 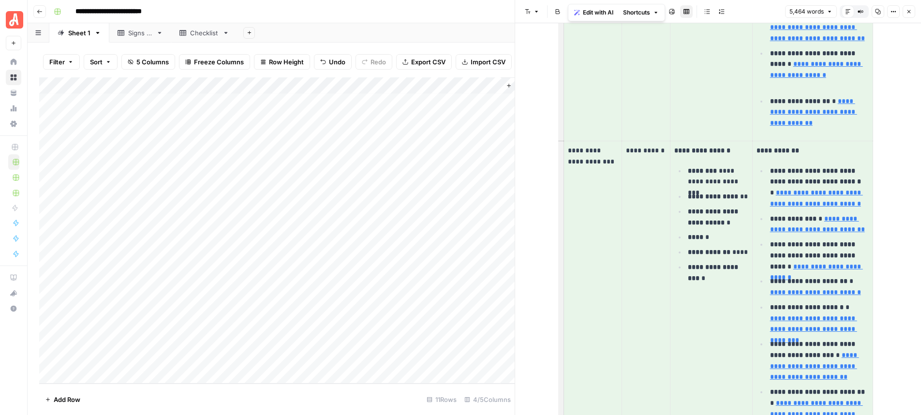 I want to click on span: Sort, so click(x=96, y=62).